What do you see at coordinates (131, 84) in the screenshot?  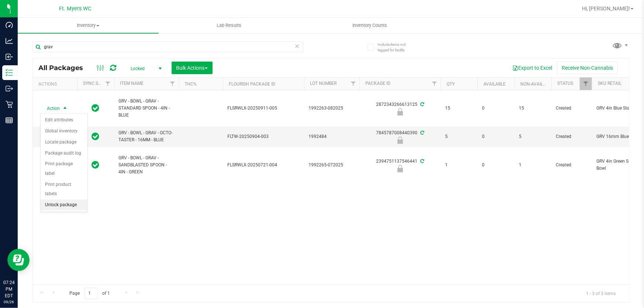 I see `a: Item Name` at bounding box center [131, 84].